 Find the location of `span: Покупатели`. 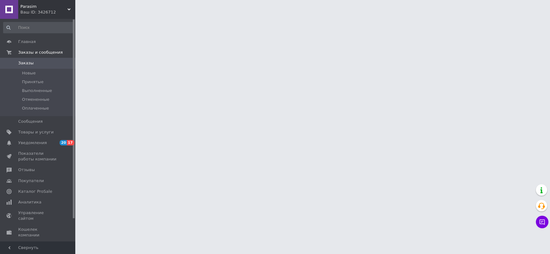

span: Покупатели is located at coordinates (31, 181).